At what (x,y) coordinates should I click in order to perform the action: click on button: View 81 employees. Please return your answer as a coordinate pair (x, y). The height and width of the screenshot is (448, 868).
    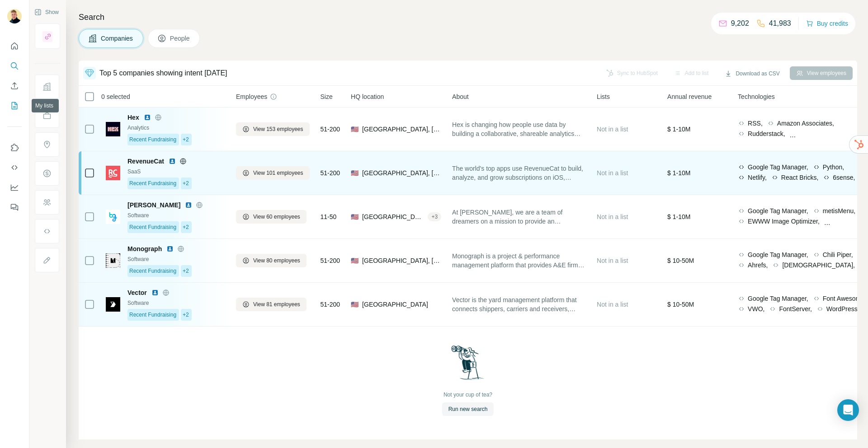
    Looking at the image, I should click on (271, 305).